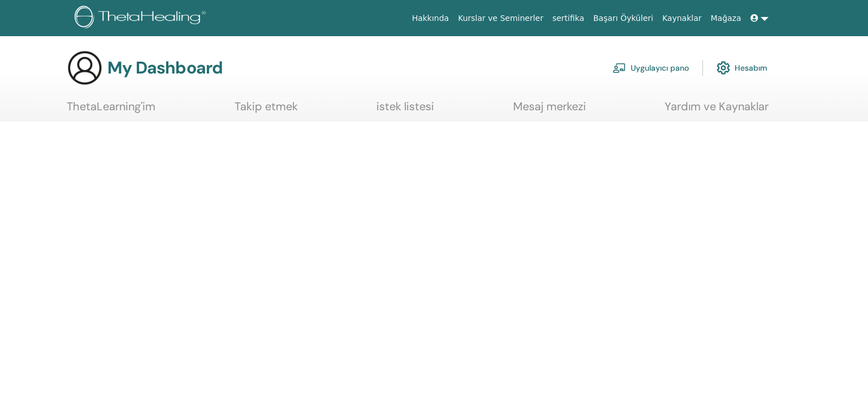 The image size is (868, 393). What do you see at coordinates (682, 18) in the screenshot?
I see `a: Kaynaklar` at bounding box center [682, 18].